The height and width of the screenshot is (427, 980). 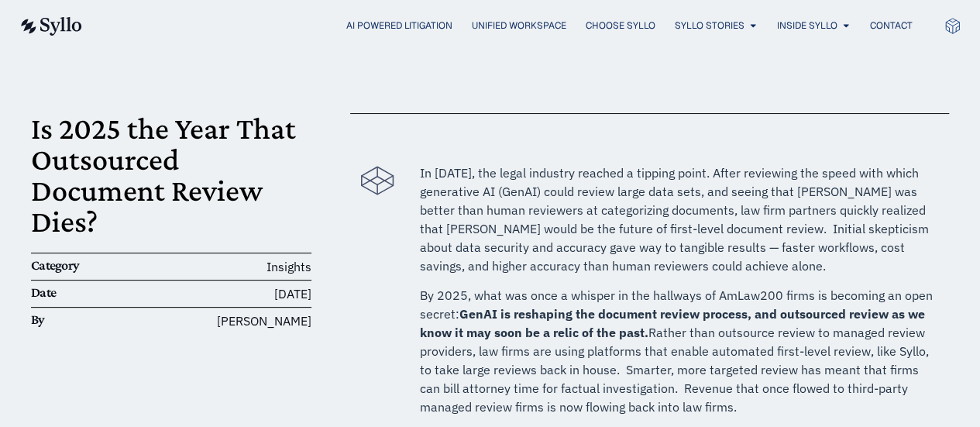 I want to click on h6: Category, so click(x=77, y=265).